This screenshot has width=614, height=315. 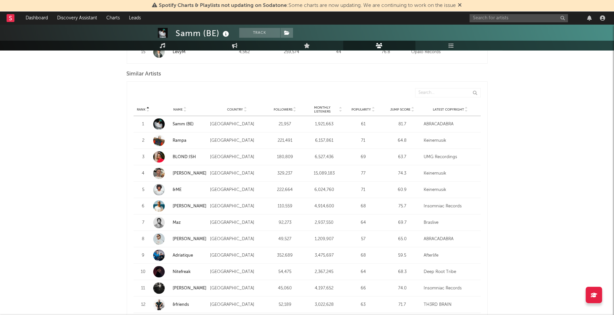 What do you see at coordinates (449, 110) in the screenshot?
I see `span: Latest Copyright` at bounding box center [449, 110].